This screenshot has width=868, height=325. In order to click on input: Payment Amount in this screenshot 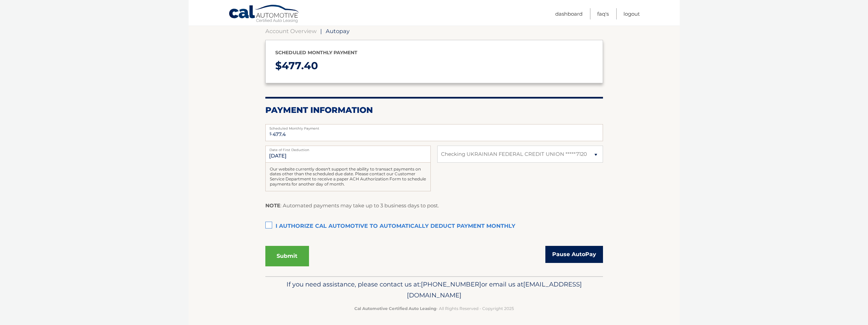, I will do `click(434, 133)`.